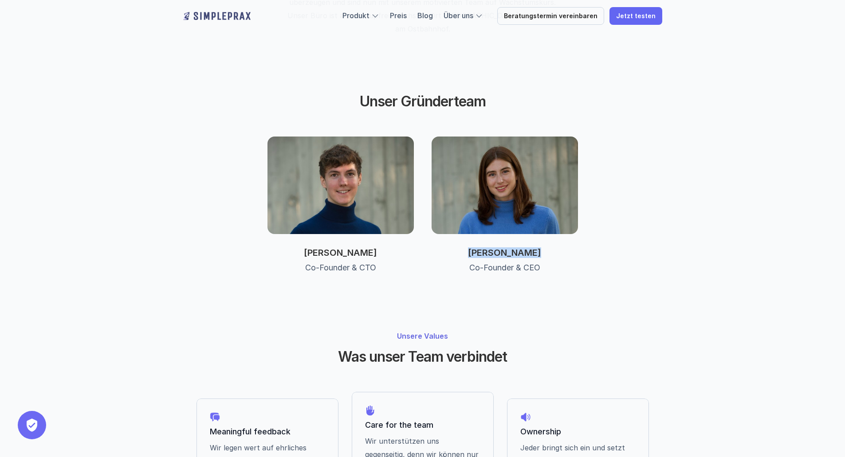 The image size is (845, 457). Describe the element at coordinates (267, 432) in the screenshot. I see `p: Meaningful feedback` at that location.